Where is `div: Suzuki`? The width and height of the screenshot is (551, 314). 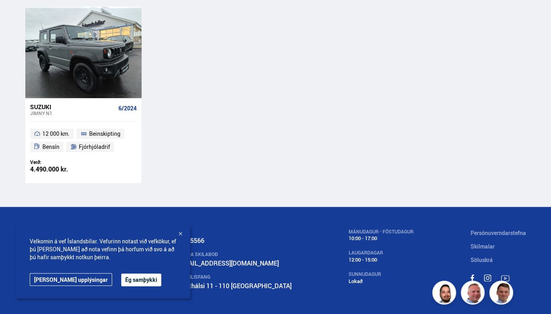 div: Suzuki is located at coordinates (73, 107).